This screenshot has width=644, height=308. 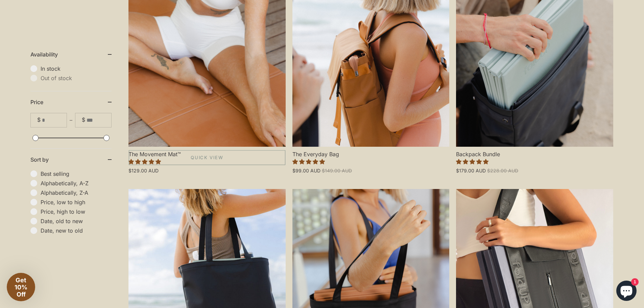 I want to click on span: $228.00 AUD, so click(x=503, y=171).